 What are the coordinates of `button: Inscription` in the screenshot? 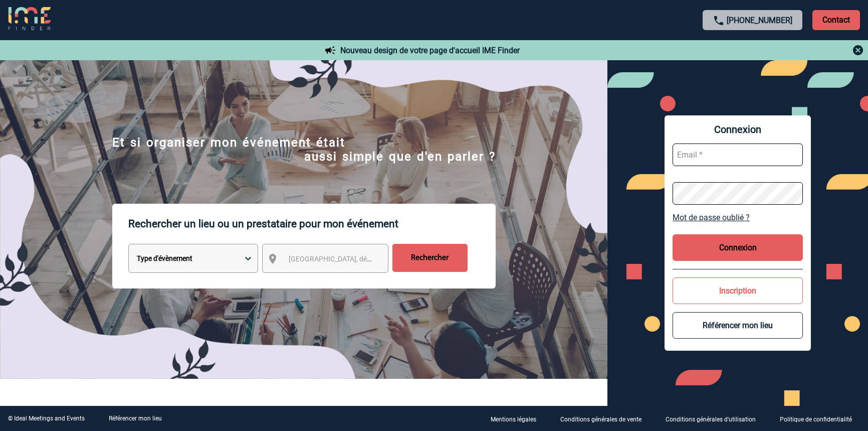 It's located at (738, 290).